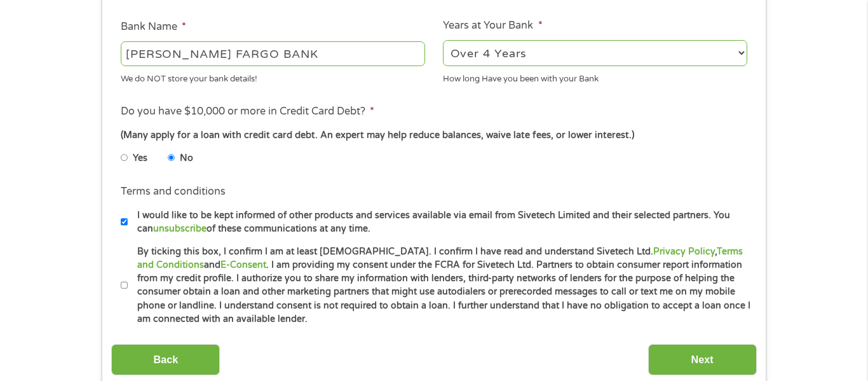  Describe the element at coordinates (248, 111) in the screenshot. I see `label: Do you have $10,000 or more in Credit Card Debt?` at that location.